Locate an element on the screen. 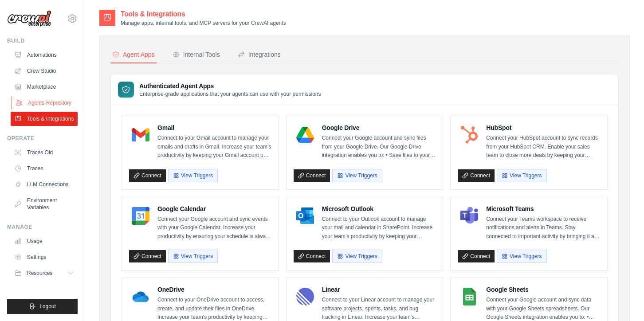 Image resolution: width=644 pixels, height=321 pixels. h4: Linear is located at coordinates (378, 289).